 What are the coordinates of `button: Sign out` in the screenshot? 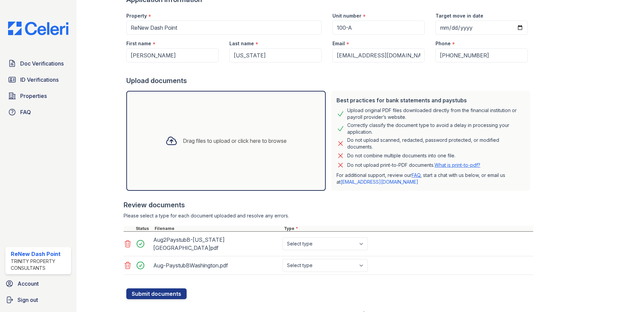 It's located at (38, 300).